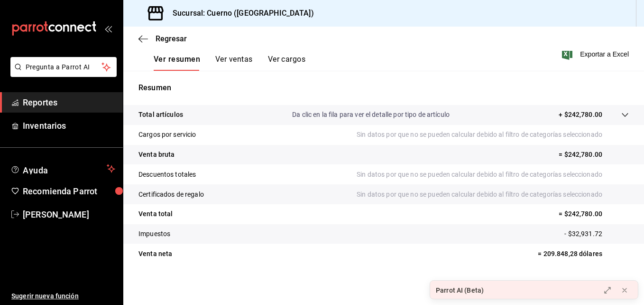 The image size is (644, 305). What do you see at coordinates (230, 63) in the screenshot?
I see `div: Pestañas de navegación` at bounding box center [230, 63].